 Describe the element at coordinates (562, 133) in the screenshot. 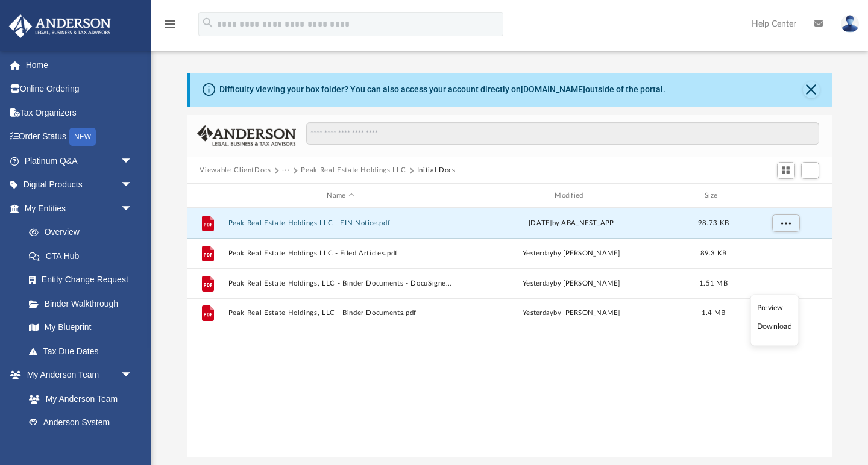

I see `input: Search files and folders` at that location.